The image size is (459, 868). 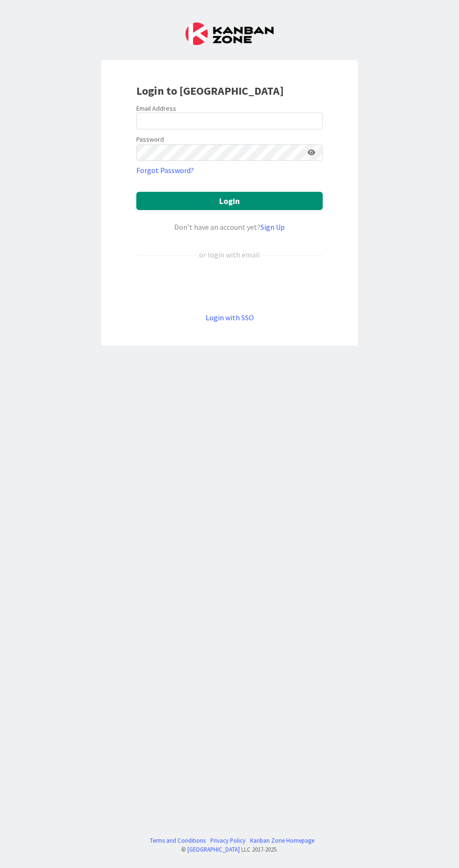 I want to click on a: Login with SSO, so click(x=230, y=318).